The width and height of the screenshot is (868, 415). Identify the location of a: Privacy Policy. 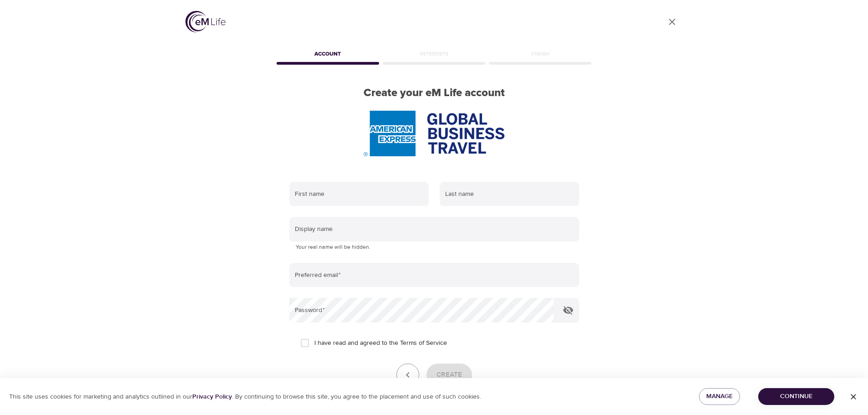
(212, 397).